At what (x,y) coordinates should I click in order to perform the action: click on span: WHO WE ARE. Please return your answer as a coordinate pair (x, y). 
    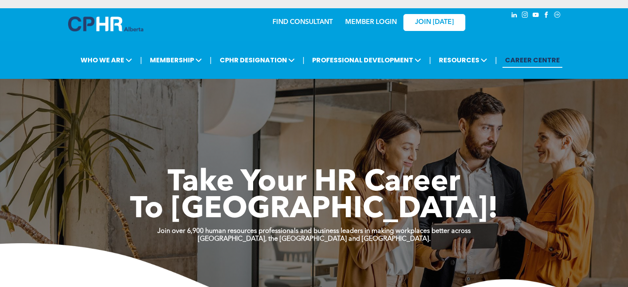
    Looking at the image, I should click on (106, 60).